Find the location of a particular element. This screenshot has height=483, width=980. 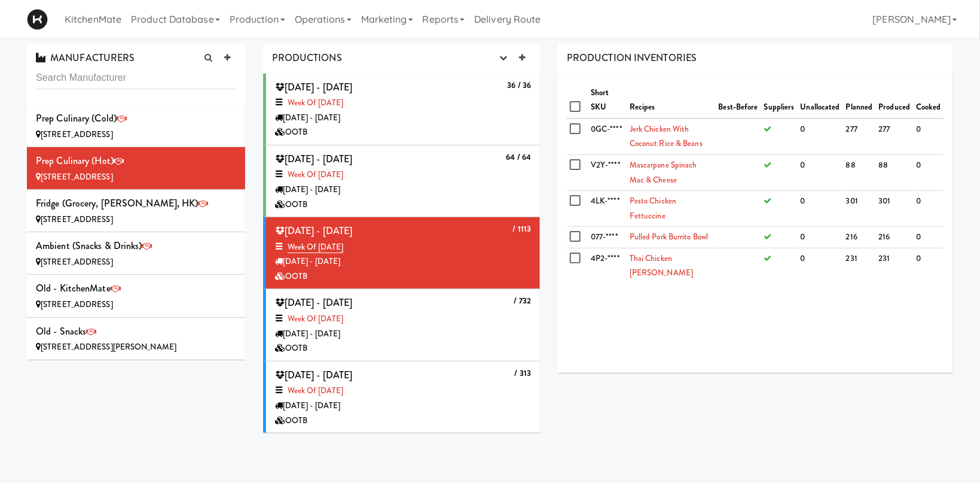

th: Produced is located at coordinates (895, 101).